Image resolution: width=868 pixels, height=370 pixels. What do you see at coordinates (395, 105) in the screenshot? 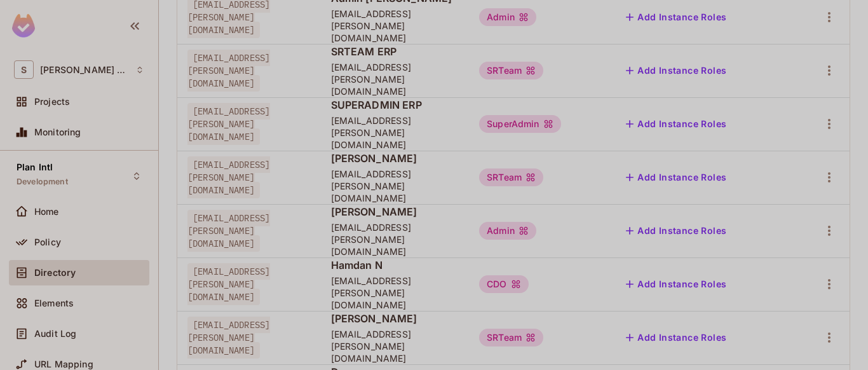
I see `span: SUPERADMIN ERP` at bounding box center [395, 105].